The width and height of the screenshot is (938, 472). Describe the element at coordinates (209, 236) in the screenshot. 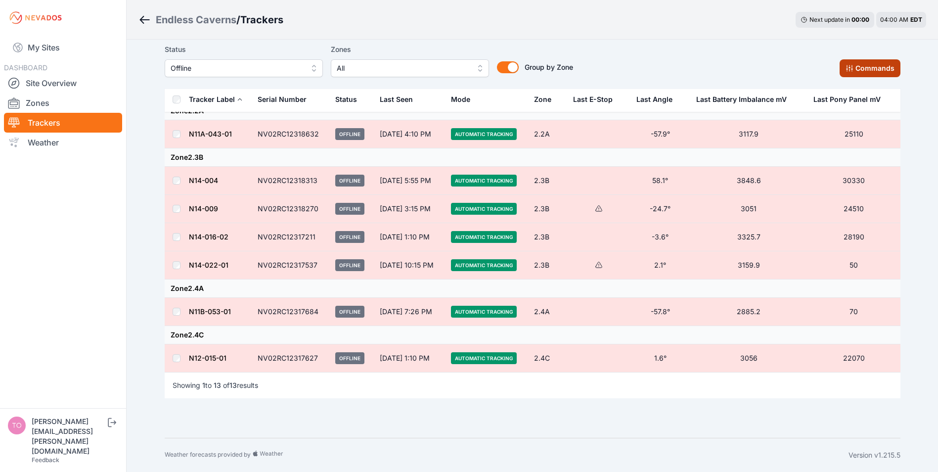

I see `a: N14-016-02` at that location.